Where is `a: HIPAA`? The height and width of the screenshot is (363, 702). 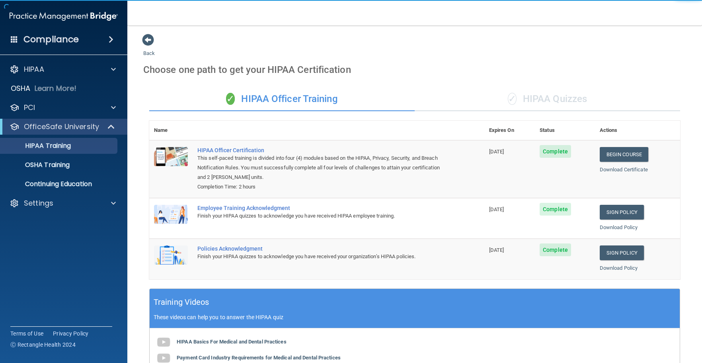
a: HIPAA is located at coordinates (62, 69).